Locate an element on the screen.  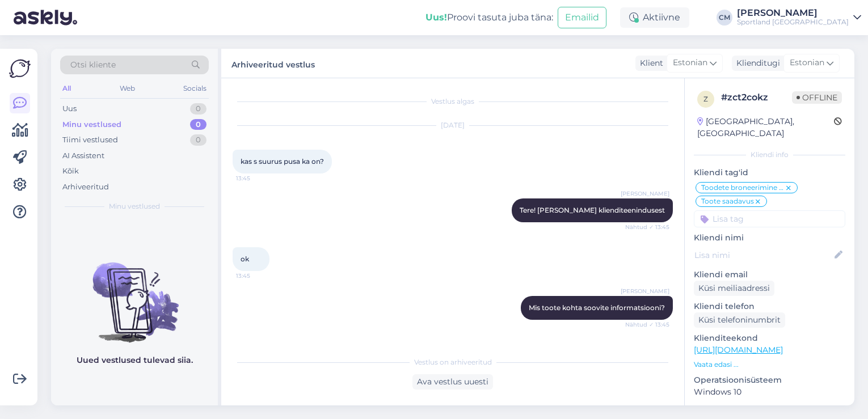
div: AI Assistent is located at coordinates (83, 156).